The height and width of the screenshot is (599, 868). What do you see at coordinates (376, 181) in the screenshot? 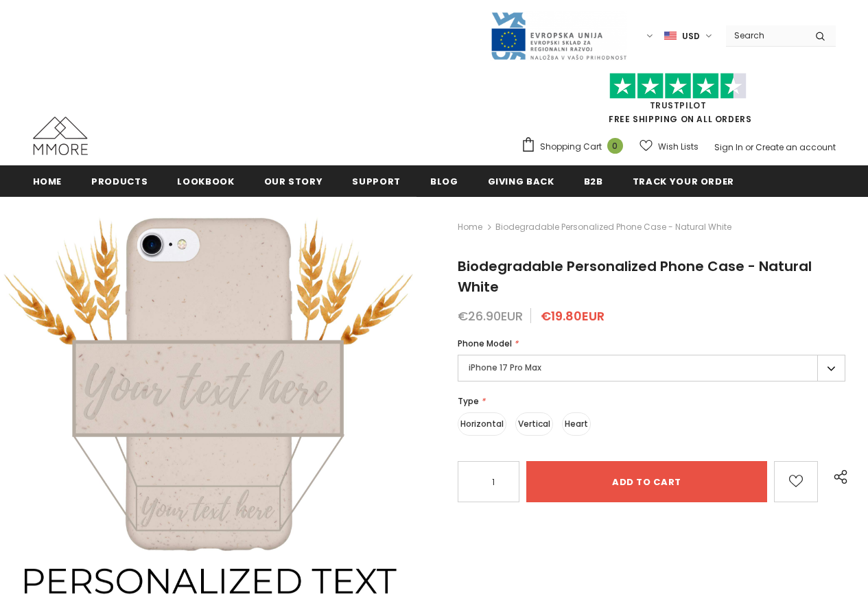
I see `span: support` at bounding box center [376, 181].